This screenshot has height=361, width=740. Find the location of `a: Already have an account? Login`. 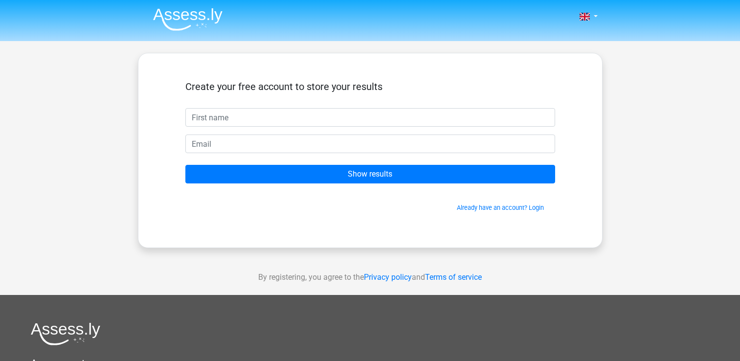

a: Already have an account? Login is located at coordinates (500, 207).